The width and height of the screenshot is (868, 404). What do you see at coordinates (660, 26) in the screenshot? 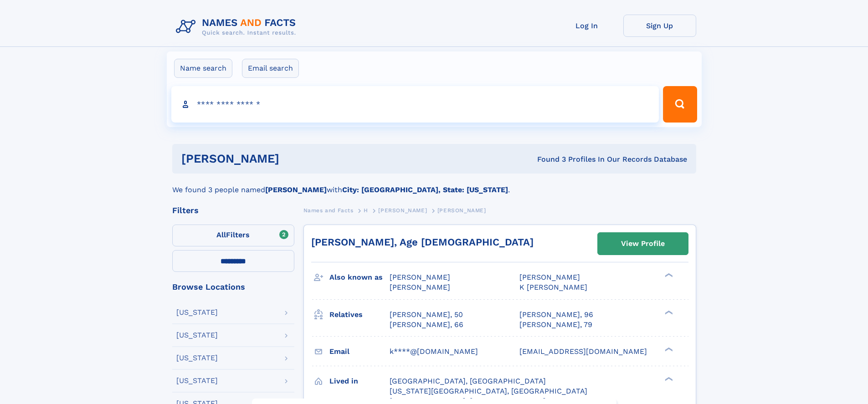
I see `a: Sign Up` at bounding box center [660, 26].